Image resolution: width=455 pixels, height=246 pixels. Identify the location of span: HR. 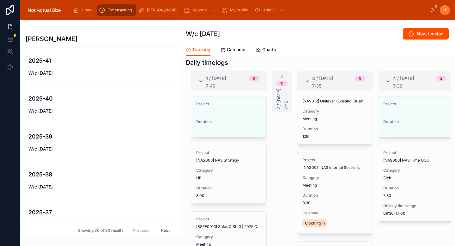
(199, 178).